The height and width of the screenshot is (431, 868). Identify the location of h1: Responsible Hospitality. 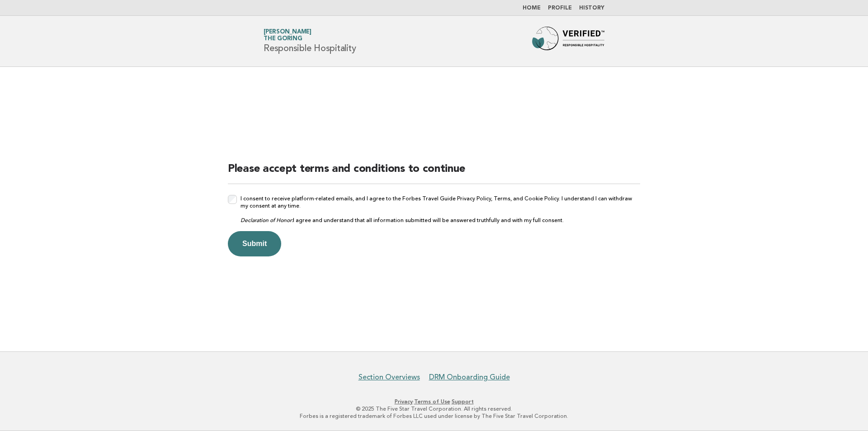
(309, 41).